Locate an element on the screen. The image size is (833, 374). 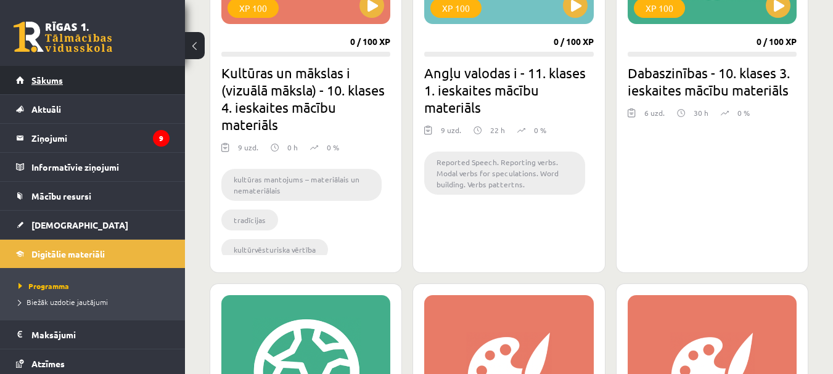
span: Sākums is located at coordinates (47, 80).